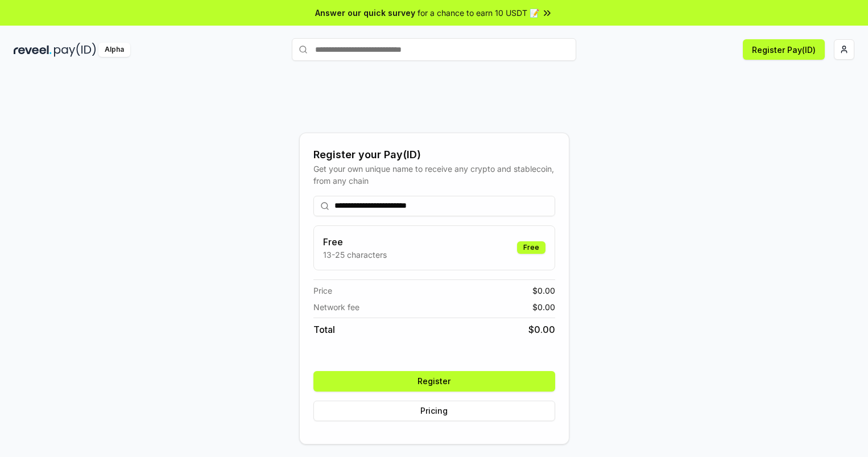 The height and width of the screenshot is (457, 868). I want to click on div: Alpha, so click(114, 50).